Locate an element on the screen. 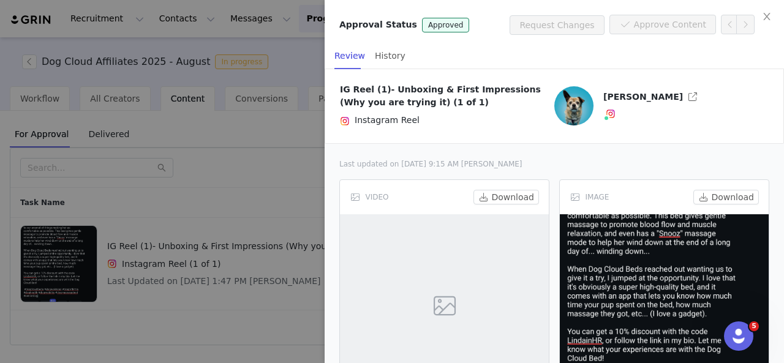 Image resolution: width=784 pixels, height=363 pixels. span: 5 is located at coordinates (754, 326).